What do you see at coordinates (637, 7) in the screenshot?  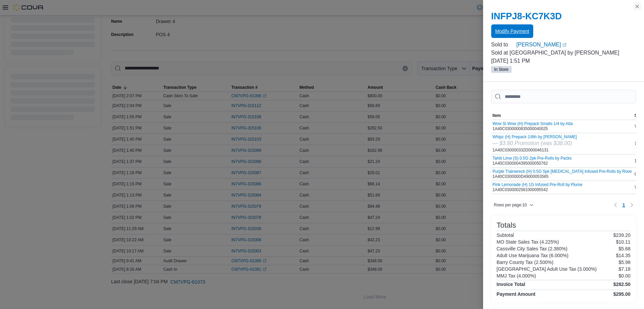 I see `button: Close this dialog` at bounding box center [637, 7].